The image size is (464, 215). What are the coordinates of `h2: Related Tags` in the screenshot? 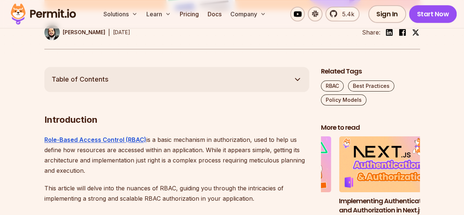 It's located at (371, 71).